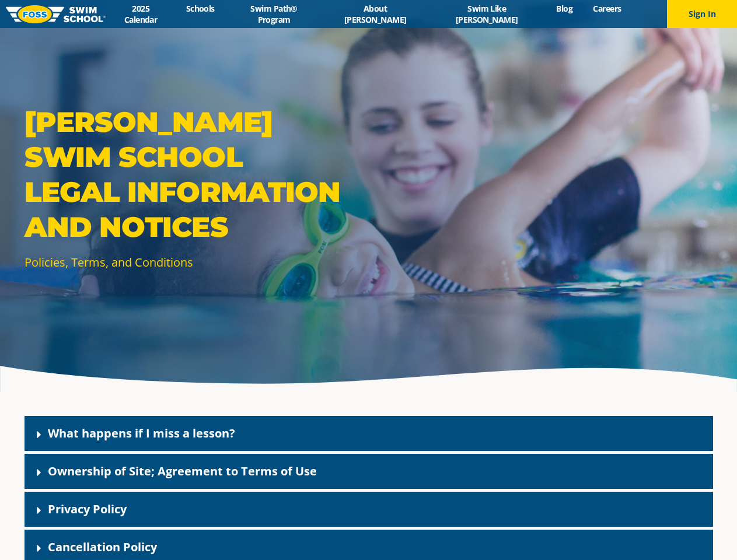 This screenshot has height=560, width=737. I want to click on a: 2025 Calendar, so click(141, 14).